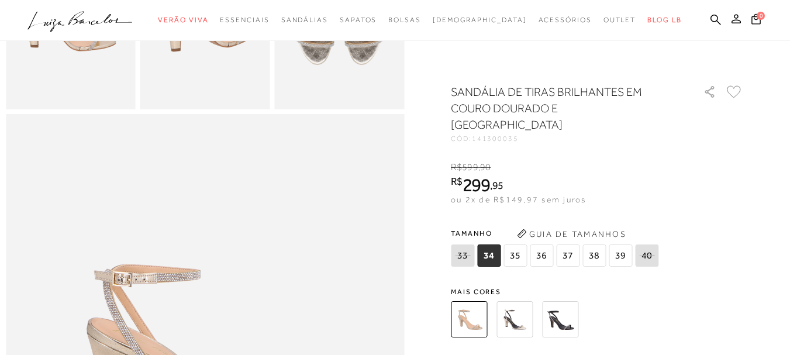  Describe the element at coordinates (489, 255) in the screenshot. I see `span: 34` at that location.